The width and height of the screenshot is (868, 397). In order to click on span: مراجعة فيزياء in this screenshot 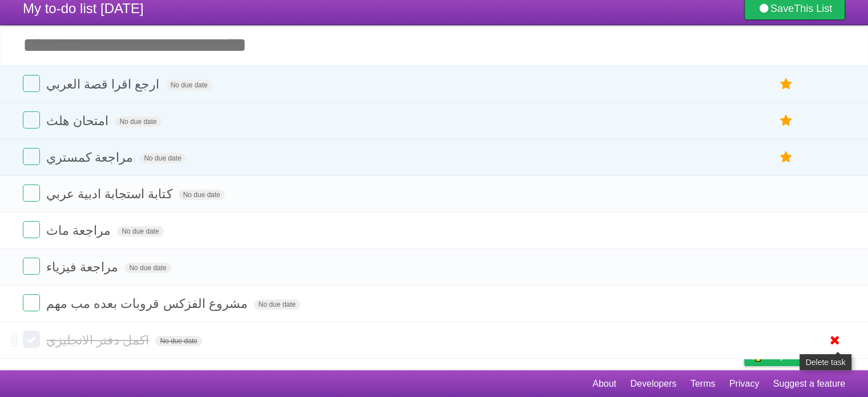, I will do `click(83, 267)`.